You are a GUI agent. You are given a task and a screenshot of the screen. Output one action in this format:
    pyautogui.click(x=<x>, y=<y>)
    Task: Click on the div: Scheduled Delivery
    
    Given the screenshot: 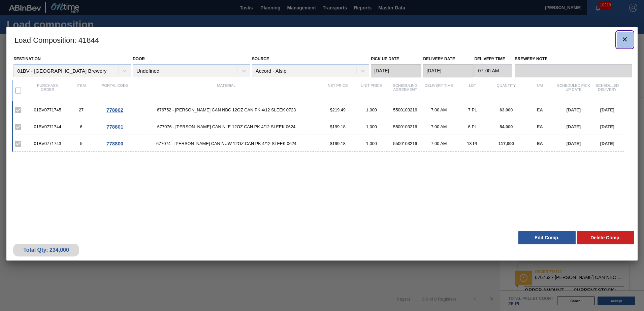 What is the action you would take?
    pyautogui.click(x=607, y=91)
    